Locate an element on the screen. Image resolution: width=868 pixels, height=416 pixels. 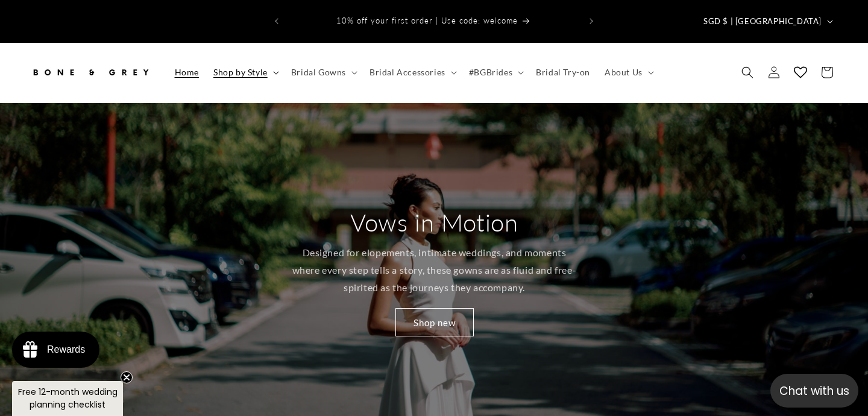
span: Free 12-month wedding planning checklist is located at coordinates (68, 398).